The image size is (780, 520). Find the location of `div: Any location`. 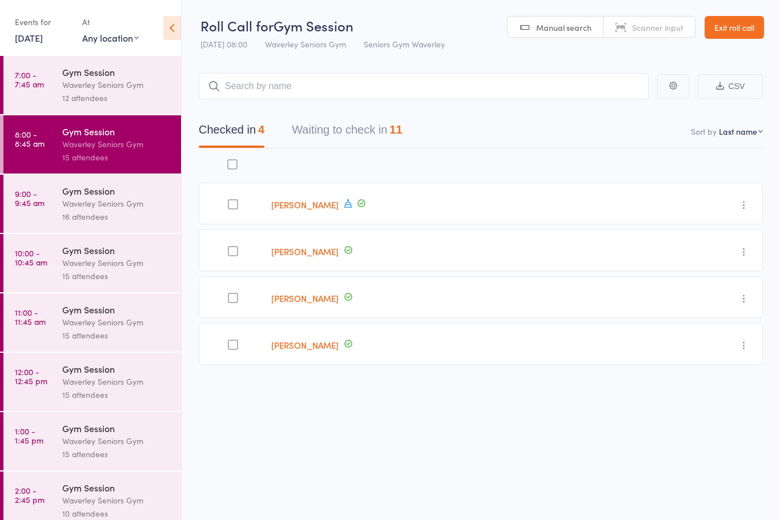

div: Any location is located at coordinates (110, 38).